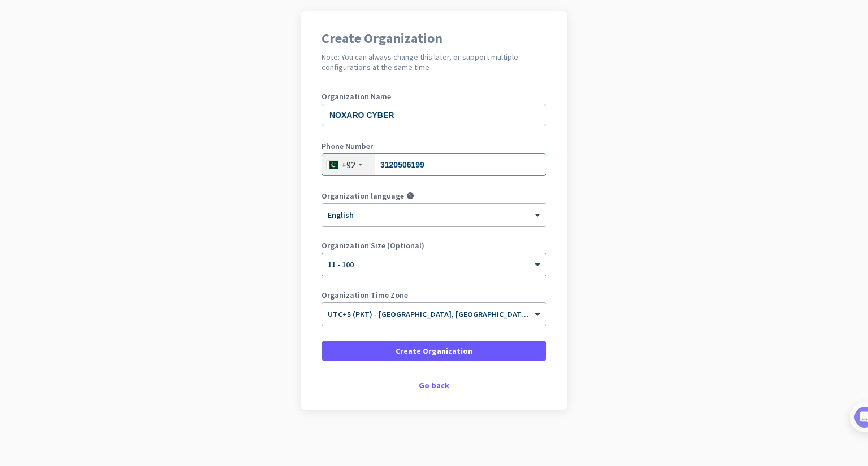 The width and height of the screenshot is (868, 466). What do you see at coordinates (410, 196) in the screenshot?
I see `i: help` at bounding box center [410, 196].